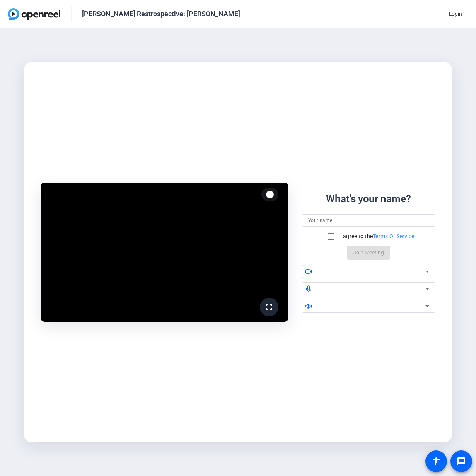 The width and height of the screenshot is (476, 476). I want to click on img: OpenReel logo, so click(34, 14).